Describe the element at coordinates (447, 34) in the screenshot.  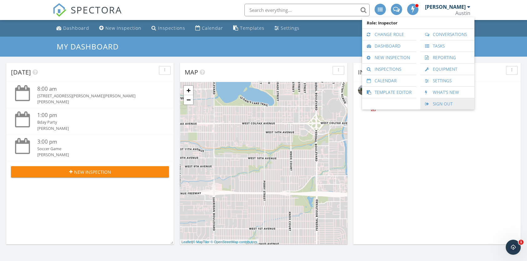
I see `a: Conversations` at that location.